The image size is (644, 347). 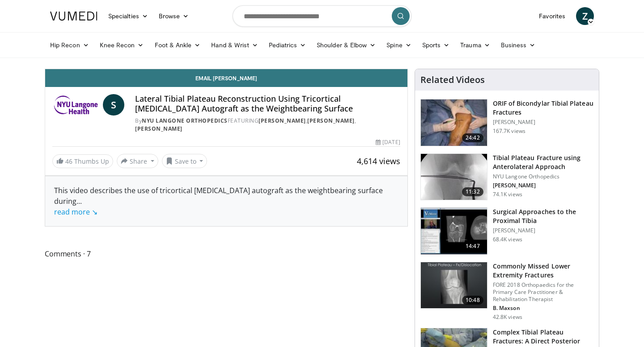 I want to click on img: NYU Langone Orthopedics, so click(x=76, y=105).